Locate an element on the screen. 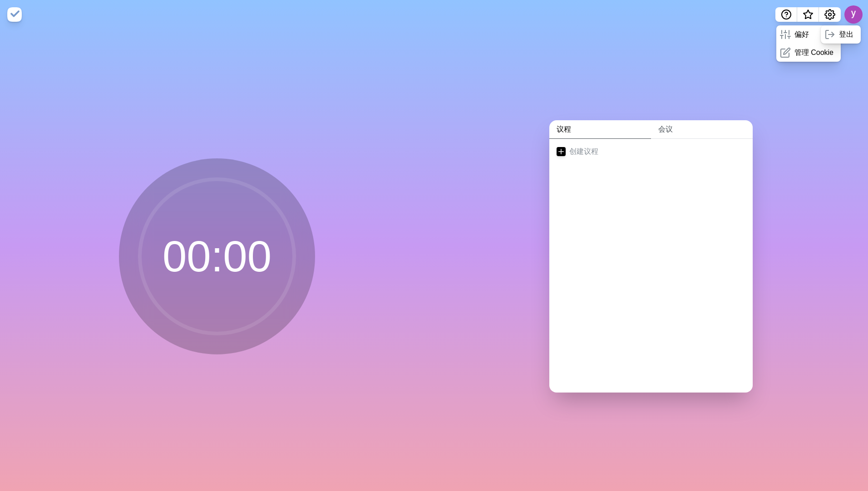 The height and width of the screenshot is (491, 868). button: 新增功能 is located at coordinates (808, 15).